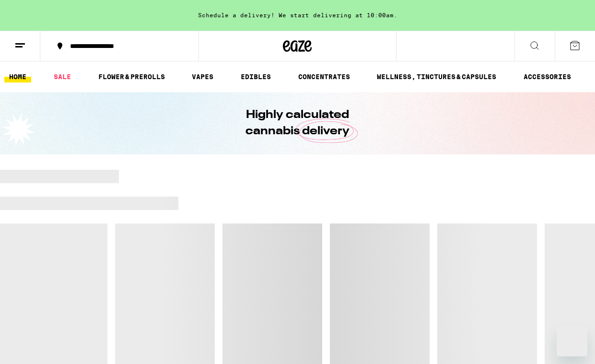 The height and width of the screenshot is (364, 595). What do you see at coordinates (62, 77) in the screenshot?
I see `a: SALE` at bounding box center [62, 77].